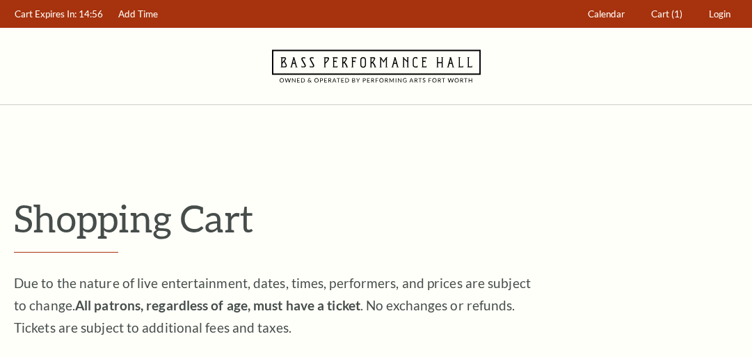  I want to click on span: (1), so click(677, 14).